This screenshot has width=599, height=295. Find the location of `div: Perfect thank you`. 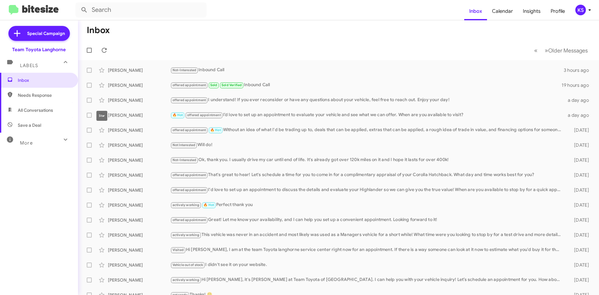

div: Perfect thank you is located at coordinates (367, 205).